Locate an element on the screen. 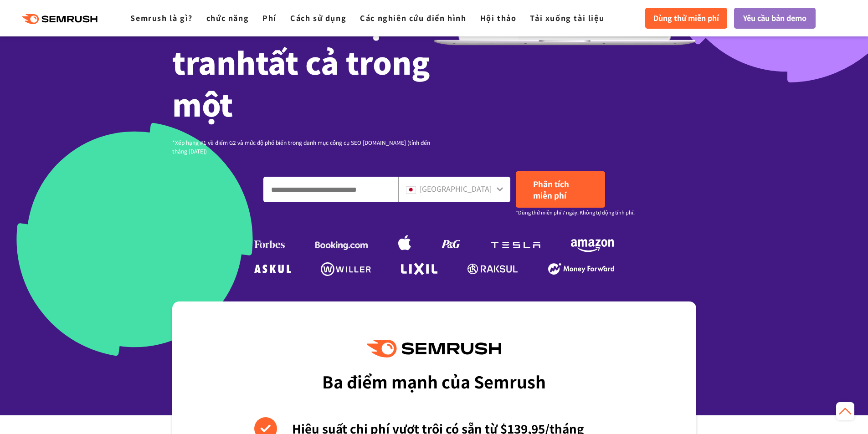 The height and width of the screenshot is (434, 868). font: tất cả trong một is located at coordinates (301, 82).